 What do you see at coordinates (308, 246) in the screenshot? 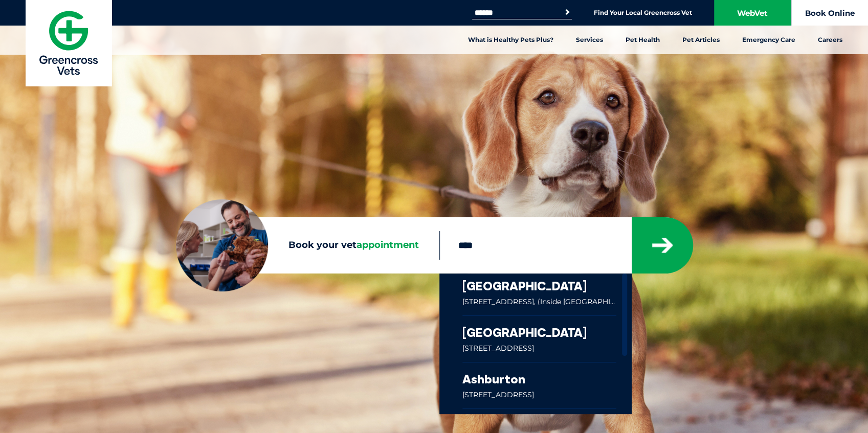
I see `label: Book your vet` at bounding box center [308, 246].